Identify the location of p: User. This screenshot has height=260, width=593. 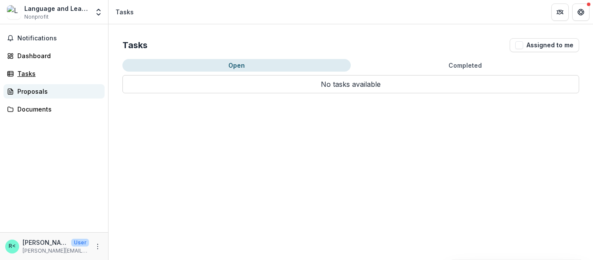
(80, 242).